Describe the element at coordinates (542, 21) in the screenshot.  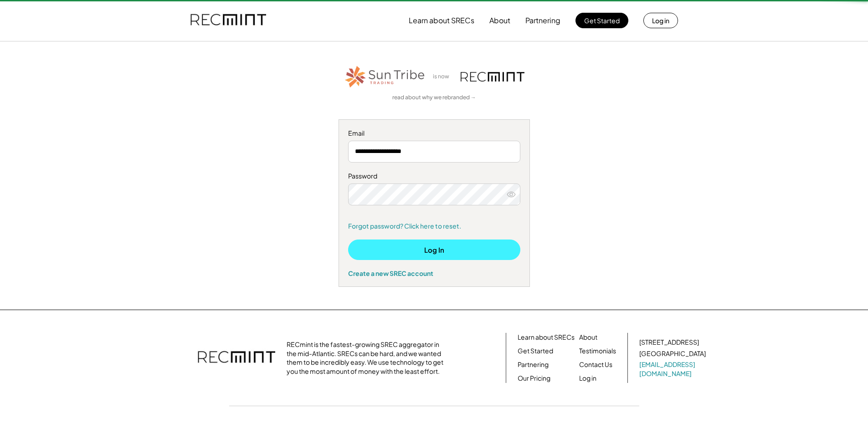
I see `button: Partnering` at that location.